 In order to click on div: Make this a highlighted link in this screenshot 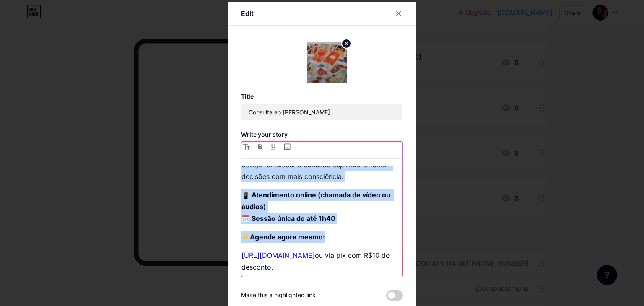, I will do `click(278, 295)`.